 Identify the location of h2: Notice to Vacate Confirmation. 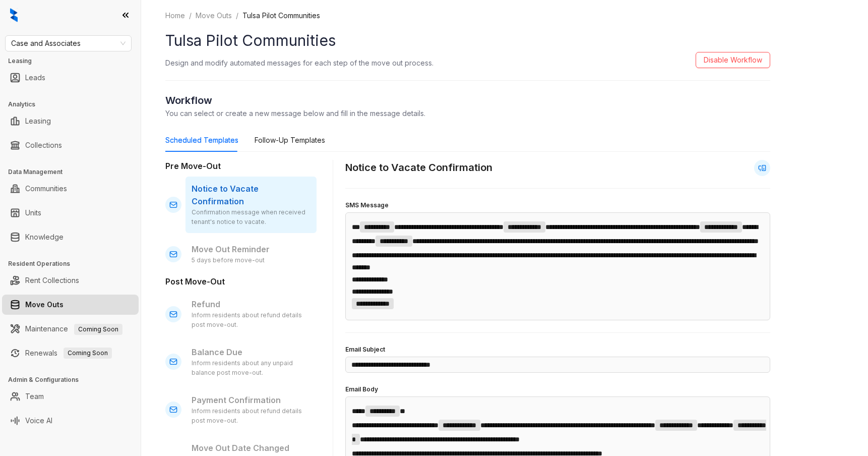
(419, 167).